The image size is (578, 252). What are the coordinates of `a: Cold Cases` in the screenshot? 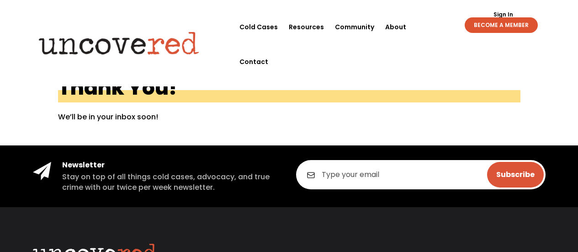 It's located at (259, 27).